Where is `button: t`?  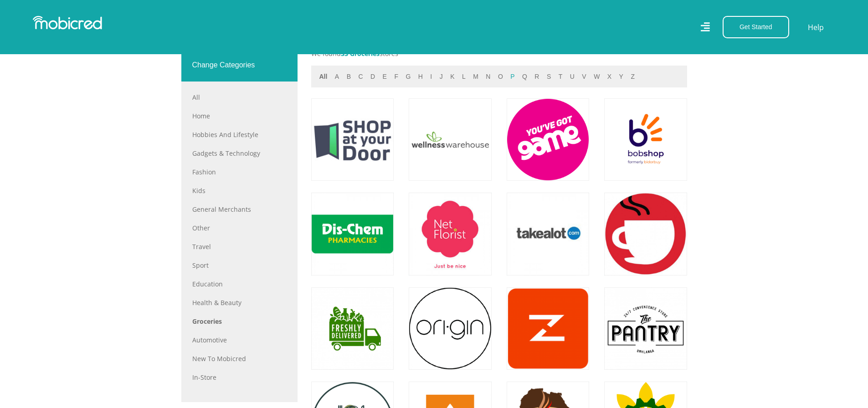 button: t is located at coordinates (560, 76).